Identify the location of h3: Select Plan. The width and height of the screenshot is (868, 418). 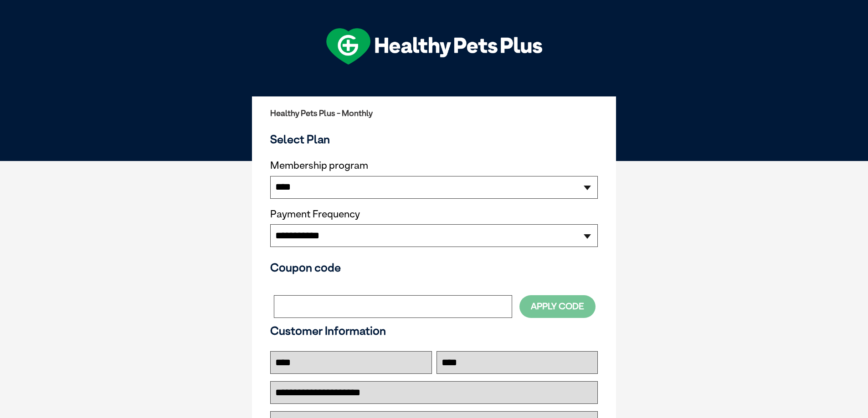
(434, 139).